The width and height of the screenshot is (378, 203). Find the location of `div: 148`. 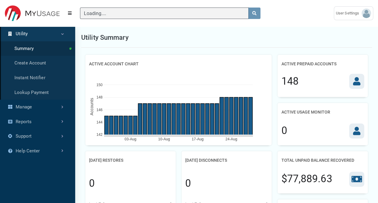

div: 148 is located at coordinates (290, 81).